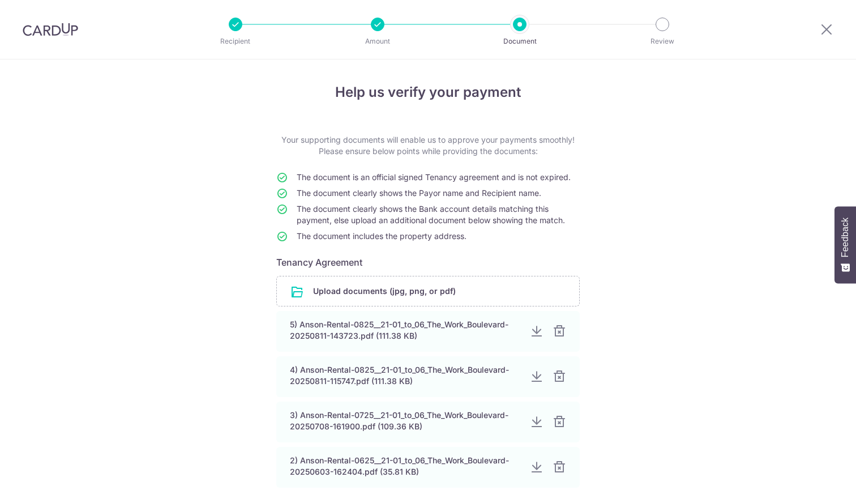 Image resolution: width=856 pixels, height=490 pixels. Describe the element at coordinates (405, 421) in the screenshot. I see `div: 3) Anson-Rental-0725__21-01_to_06_The_Work_Boulevard-20250708-161900.pdf (109.36 KB)` at that location.